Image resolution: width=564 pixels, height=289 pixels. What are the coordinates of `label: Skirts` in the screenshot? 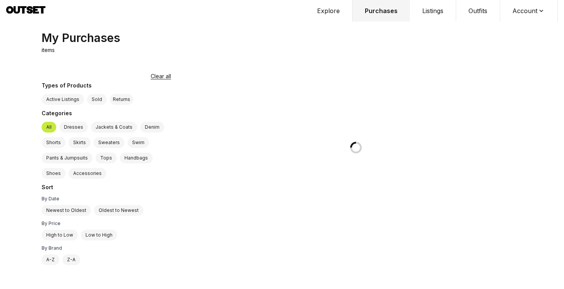 It's located at (79, 142).